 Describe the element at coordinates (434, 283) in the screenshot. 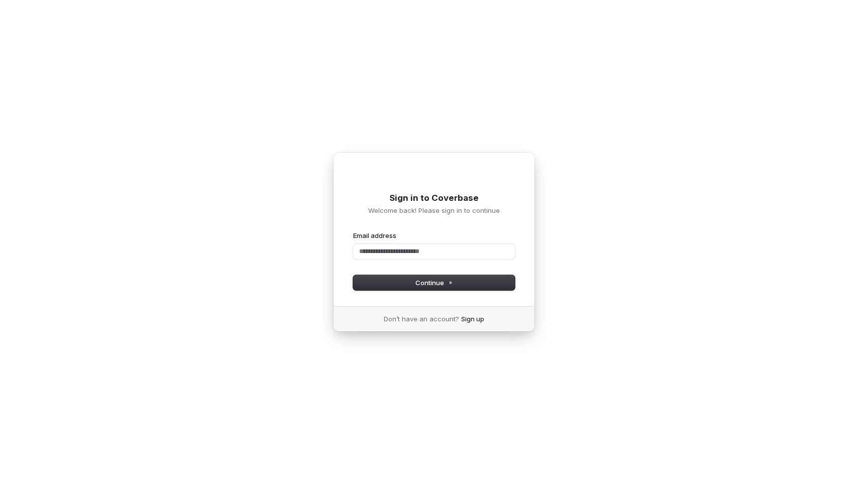

I see `span: Continue` at that location.